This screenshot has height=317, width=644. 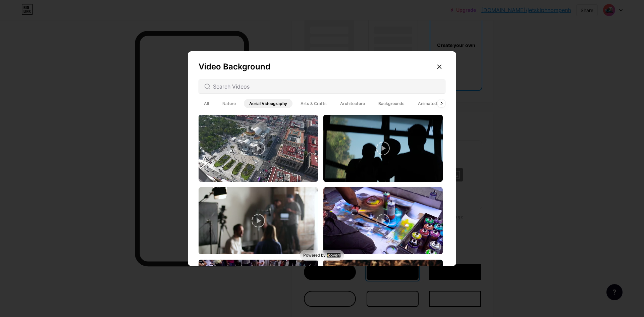 I want to click on span: Powered by, so click(x=314, y=255).